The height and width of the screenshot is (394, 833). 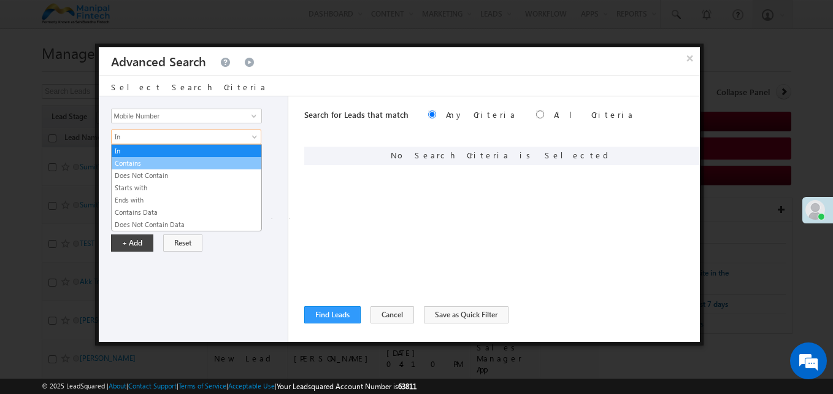 I want to click on a: Contains Data, so click(x=187, y=212).